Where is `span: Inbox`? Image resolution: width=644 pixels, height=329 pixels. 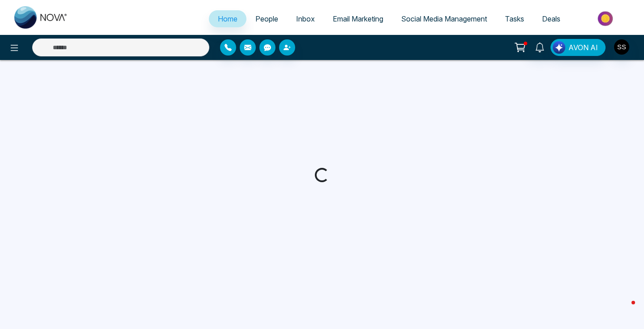 span: Inbox is located at coordinates (305, 19).